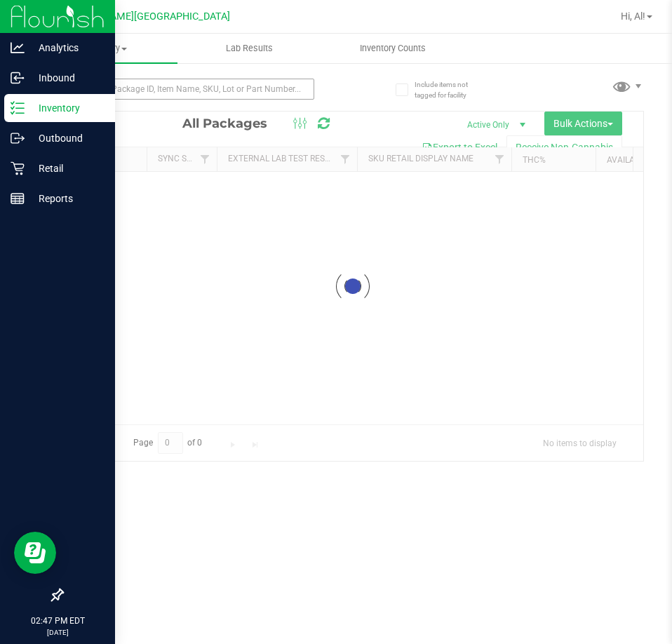  Describe the element at coordinates (67, 138) in the screenshot. I see `p: Outbound` at that location.